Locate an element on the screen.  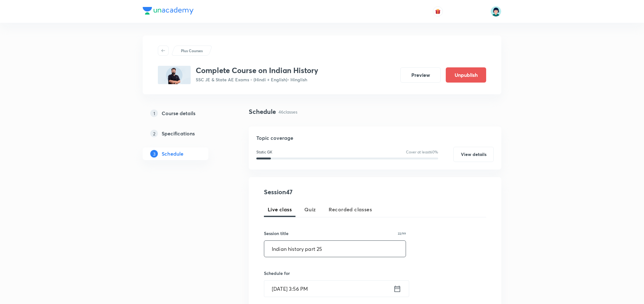
h3: Complete Course on Indian History is located at coordinates (257, 70).